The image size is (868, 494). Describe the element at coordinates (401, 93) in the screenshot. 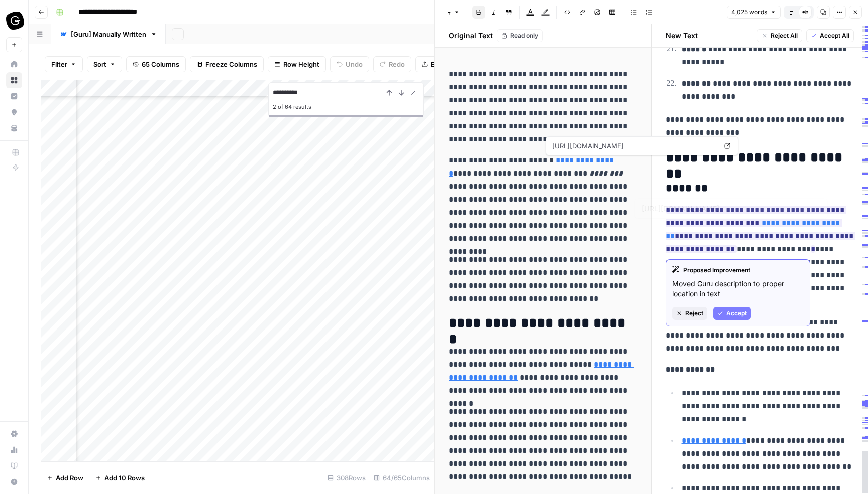

I see `button: Next Result` at that location.